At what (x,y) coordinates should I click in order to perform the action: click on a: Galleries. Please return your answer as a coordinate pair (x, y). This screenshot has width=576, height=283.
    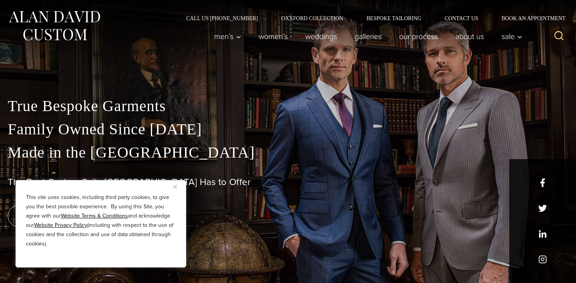
    Looking at the image, I should click on (368, 36).